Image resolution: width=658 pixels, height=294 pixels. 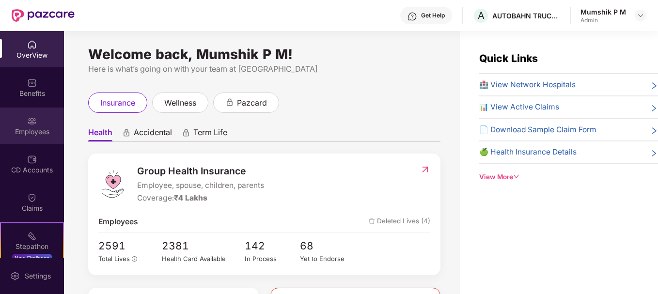 I want to click on div: AUTOBAHN TRUCKING, so click(x=527, y=16).